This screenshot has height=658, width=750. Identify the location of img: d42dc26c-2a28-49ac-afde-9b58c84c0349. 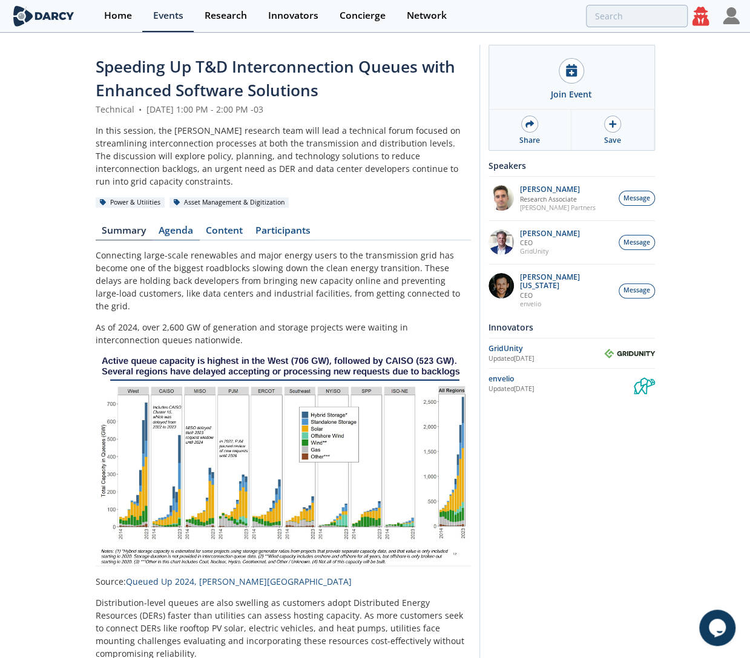
(501, 242).